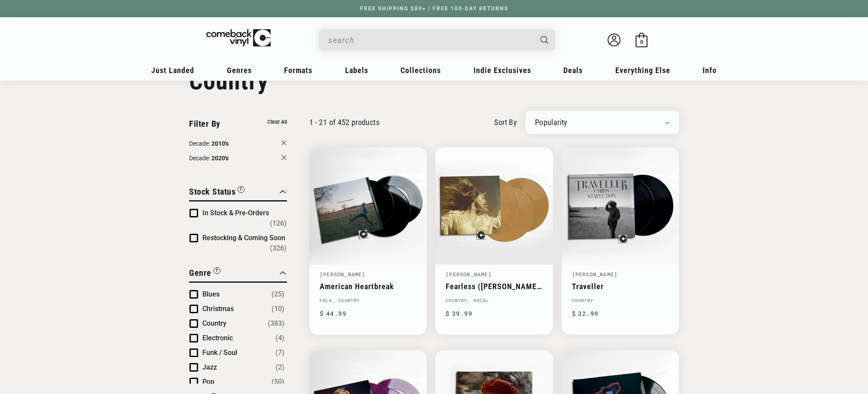 Image resolution: width=868 pixels, height=394 pixels. Describe the element at coordinates (244, 238) in the screenshot. I see `span: Restocking & Coming Soon` at that location.